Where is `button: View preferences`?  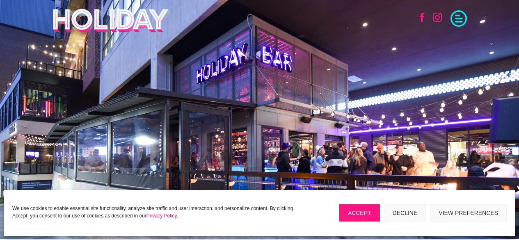 button: View preferences is located at coordinates (468, 213).